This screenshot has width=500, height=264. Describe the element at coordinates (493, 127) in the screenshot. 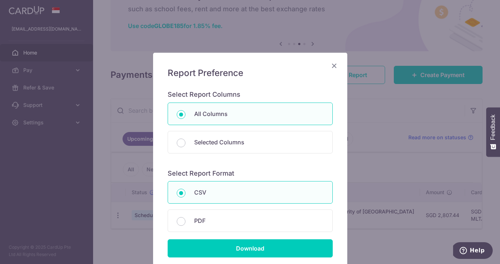

I see `span: Feedback` at that location.